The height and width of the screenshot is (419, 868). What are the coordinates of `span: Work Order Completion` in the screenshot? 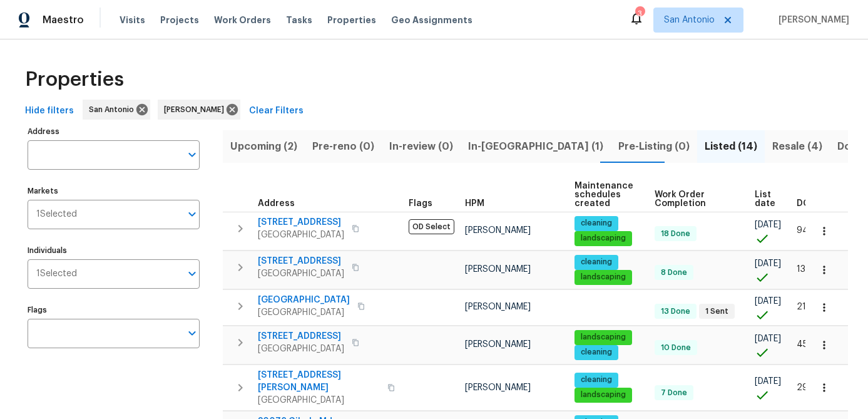 It's located at (693, 199).